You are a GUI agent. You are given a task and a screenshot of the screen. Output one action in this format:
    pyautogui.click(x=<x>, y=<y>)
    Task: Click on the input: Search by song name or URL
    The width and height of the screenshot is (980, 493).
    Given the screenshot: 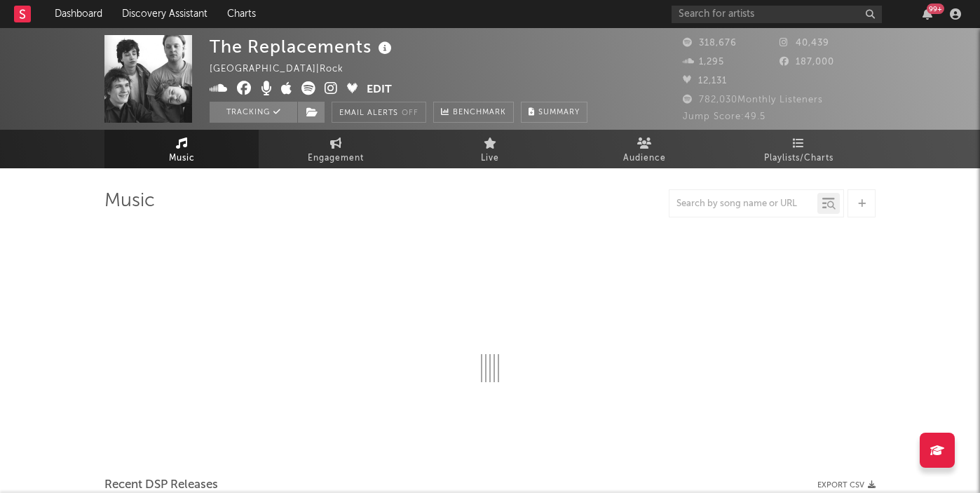 What is the action you would take?
    pyautogui.click(x=743, y=204)
    